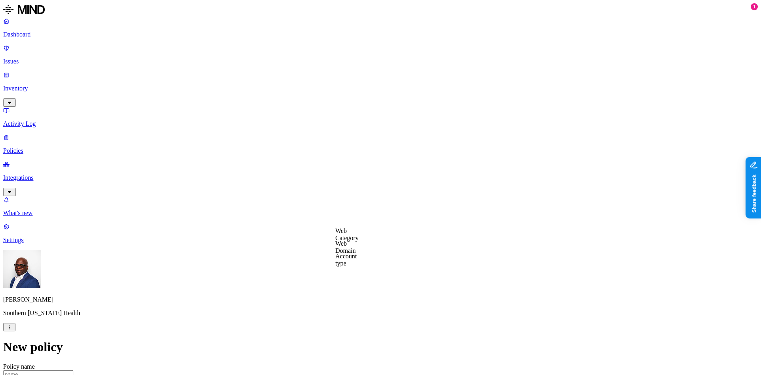 The image size is (761, 375). I want to click on a: Integrations, so click(381, 178).